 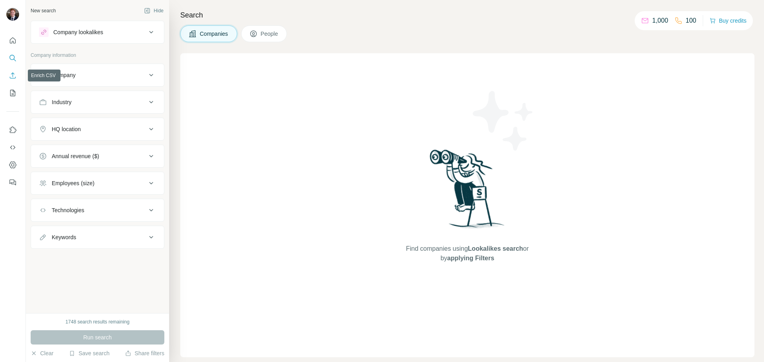 What do you see at coordinates (13, 14) in the screenshot?
I see `img: Avatar` at bounding box center [13, 14].